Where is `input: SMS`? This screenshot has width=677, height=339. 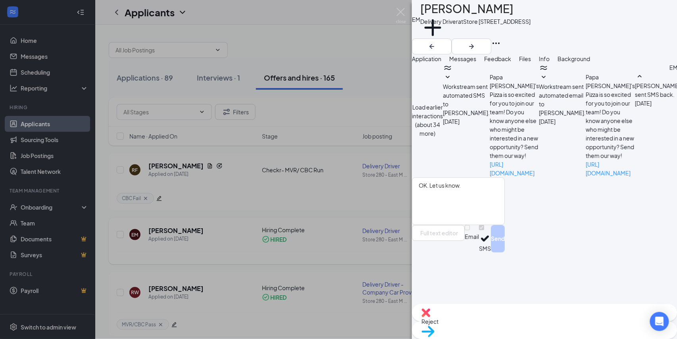
input: SMS is located at coordinates (481, 227).